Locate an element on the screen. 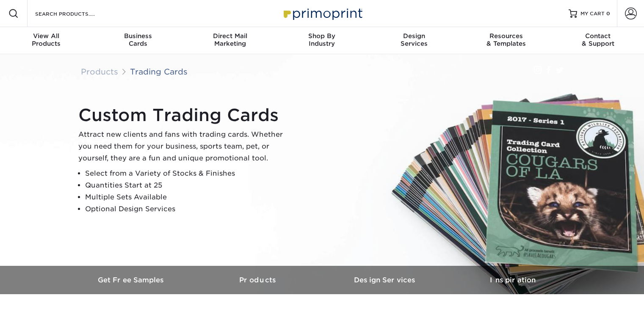  a: Shop ByIndustry is located at coordinates (322, 41).